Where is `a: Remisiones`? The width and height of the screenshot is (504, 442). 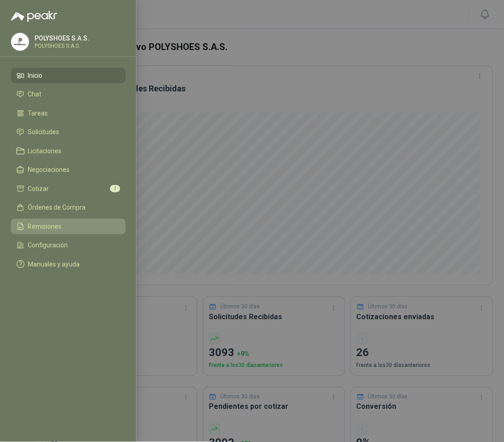 a: Remisiones is located at coordinates (68, 227).